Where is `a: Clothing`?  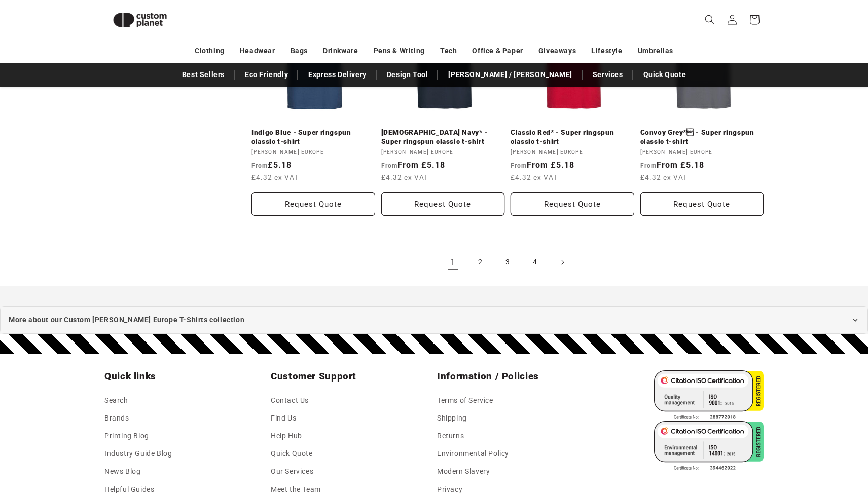 a: Clothing is located at coordinates (209, 51).